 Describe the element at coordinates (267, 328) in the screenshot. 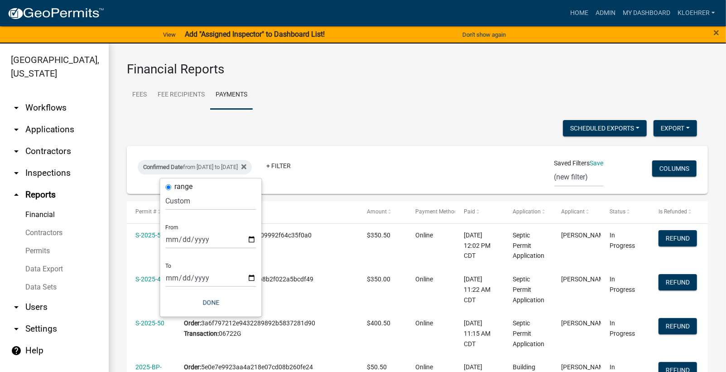

I see `div: 3a6f797212e9432289892b5837281d90 06722G` at that location.